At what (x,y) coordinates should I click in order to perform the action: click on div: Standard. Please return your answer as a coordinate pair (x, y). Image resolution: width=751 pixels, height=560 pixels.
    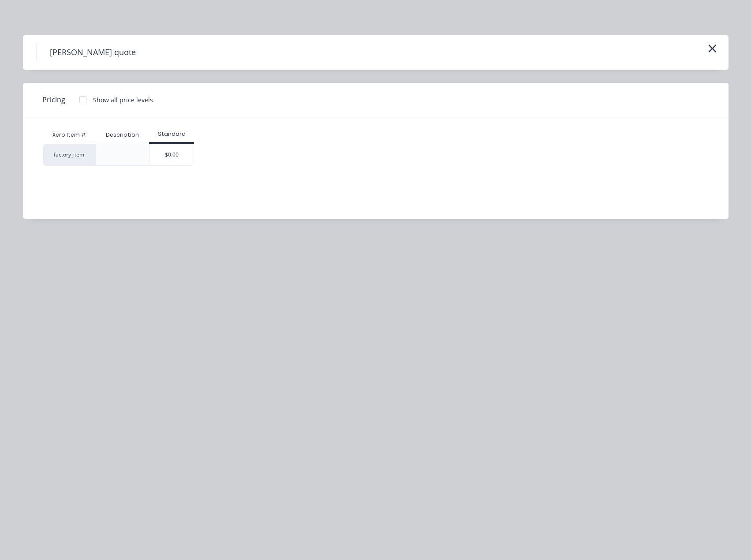
    Looking at the image, I should click on (171, 134).